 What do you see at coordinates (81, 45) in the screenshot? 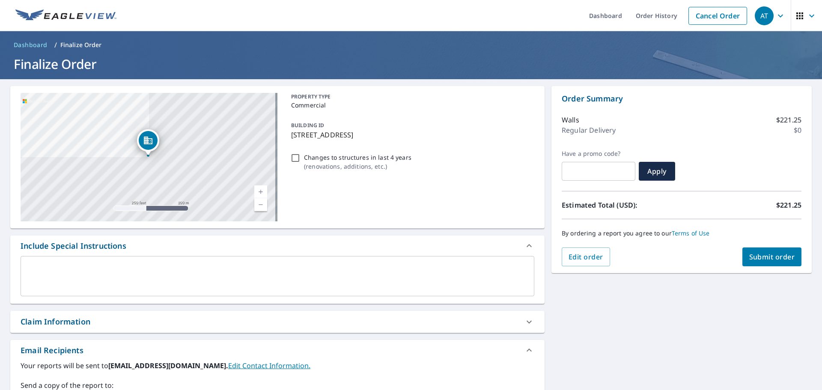
I see `p: Finalize Order` at bounding box center [81, 45].